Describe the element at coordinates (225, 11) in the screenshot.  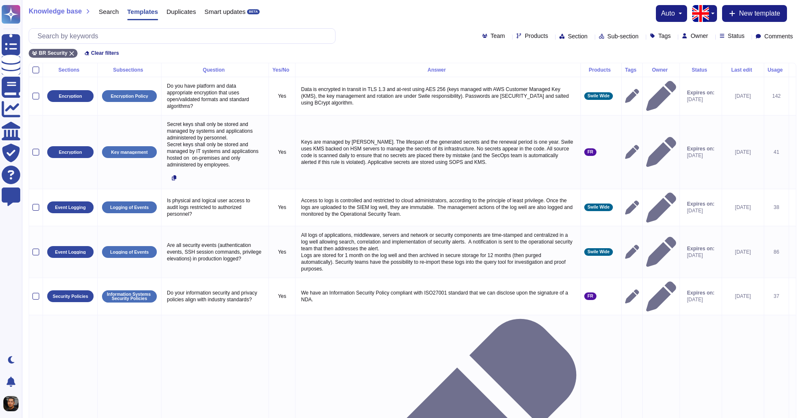
I see `span: Smart updates` at that location.